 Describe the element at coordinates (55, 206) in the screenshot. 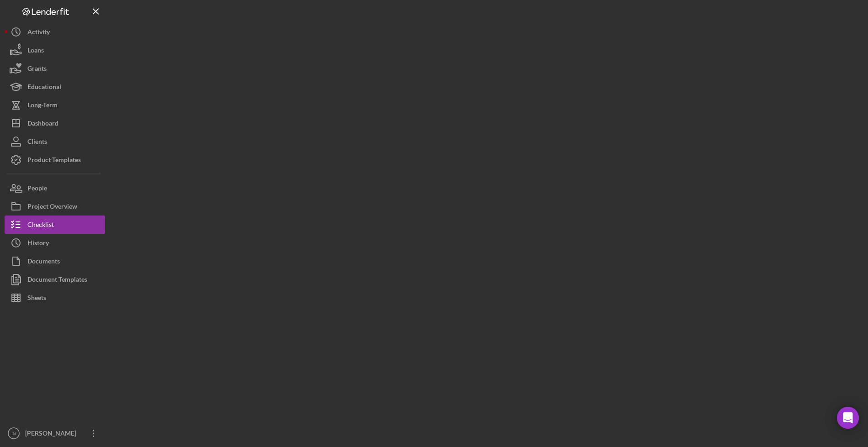

I see `button: Project Overview` at that location.